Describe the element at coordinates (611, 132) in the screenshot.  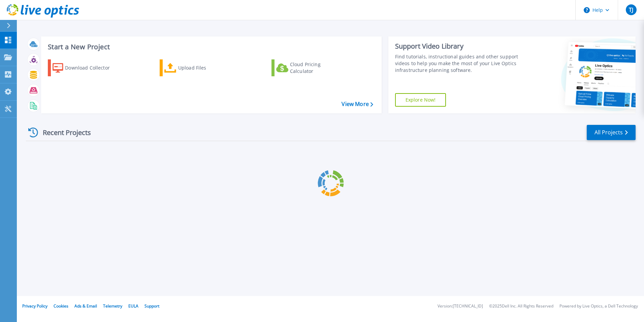
I see `a: All Projects` at that location.